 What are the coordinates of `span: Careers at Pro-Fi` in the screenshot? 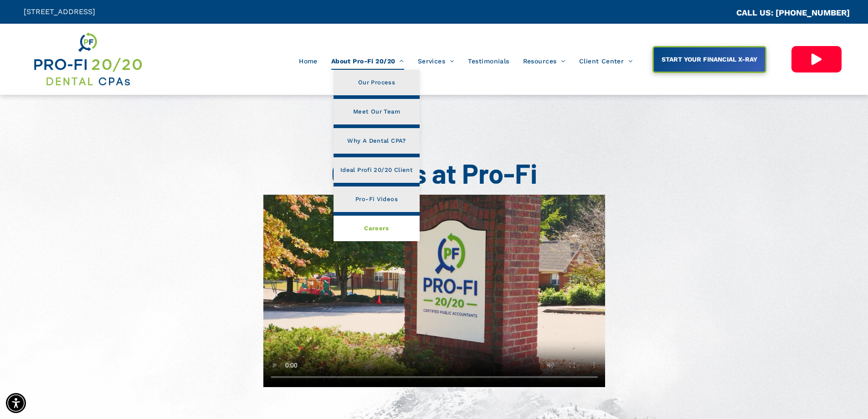 It's located at (434, 173).